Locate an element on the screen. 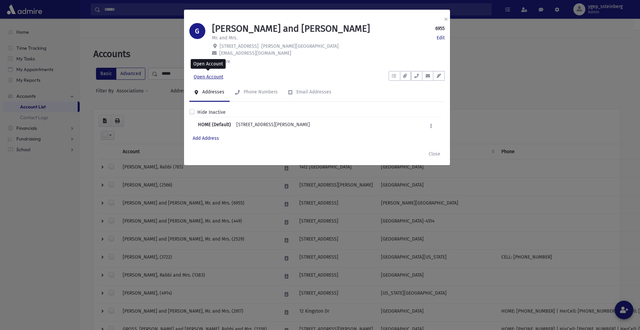 The height and width of the screenshot is (330, 640). div: Addresses is located at coordinates (213, 92).